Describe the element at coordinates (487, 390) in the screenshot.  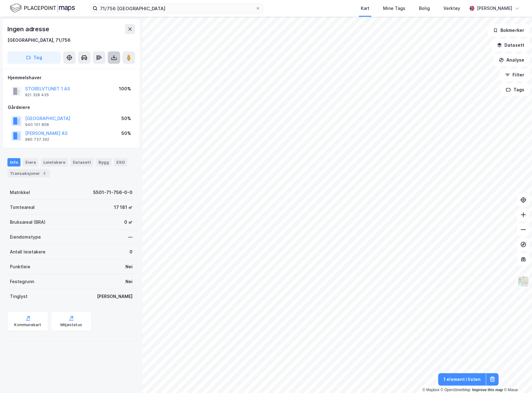
I see `a: Improve this map` at that location.